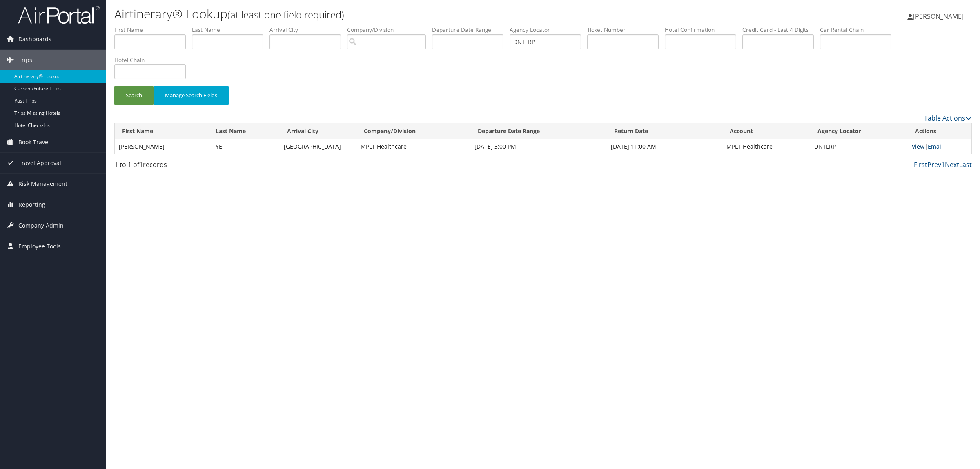 The image size is (980, 469). I want to click on a: Last, so click(965, 165).